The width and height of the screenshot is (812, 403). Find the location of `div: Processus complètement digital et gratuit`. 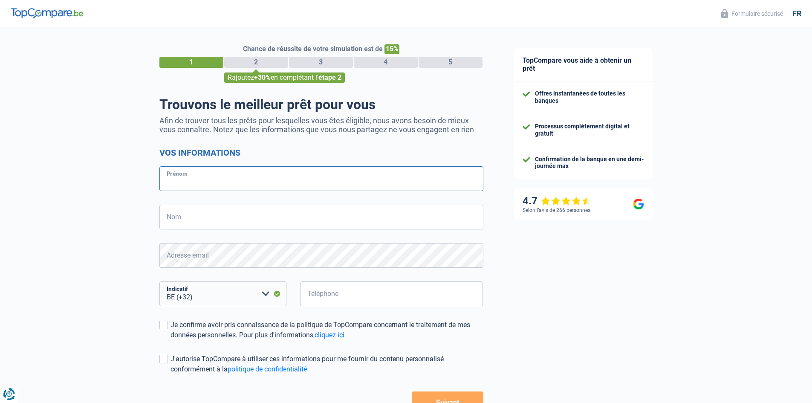

div: Processus complètement digital et gratuit is located at coordinates (590, 130).